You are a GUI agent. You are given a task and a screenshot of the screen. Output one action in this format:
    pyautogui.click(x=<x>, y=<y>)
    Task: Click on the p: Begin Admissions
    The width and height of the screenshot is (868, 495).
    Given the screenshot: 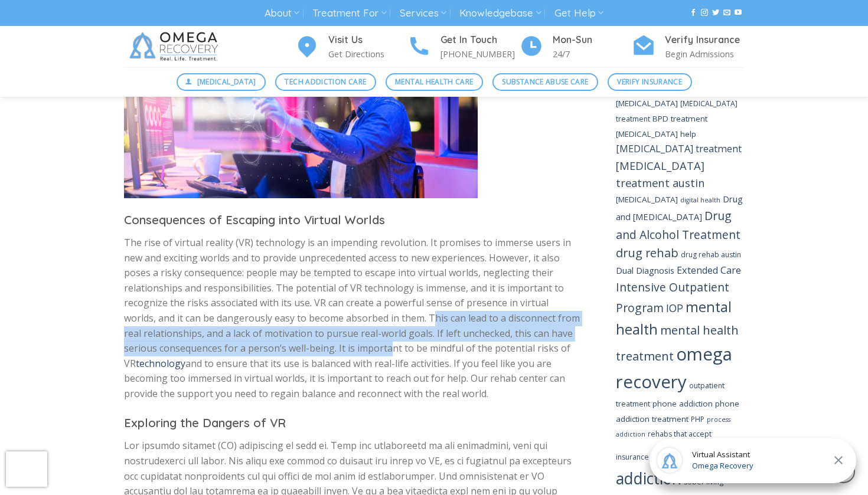 What is the action you would take?
    pyautogui.click(x=705, y=54)
    